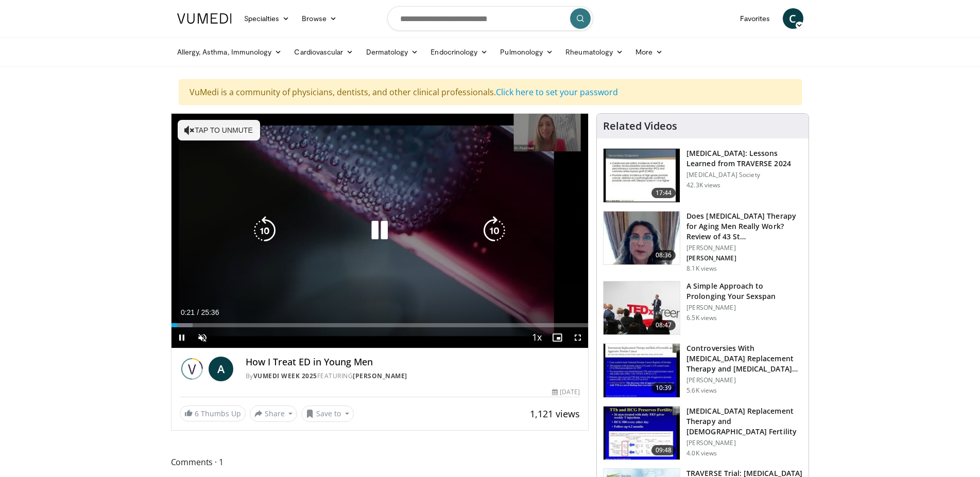 The image size is (980, 477). Describe the element at coordinates (380, 231) in the screenshot. I see `video-js: Video Player` at that location.